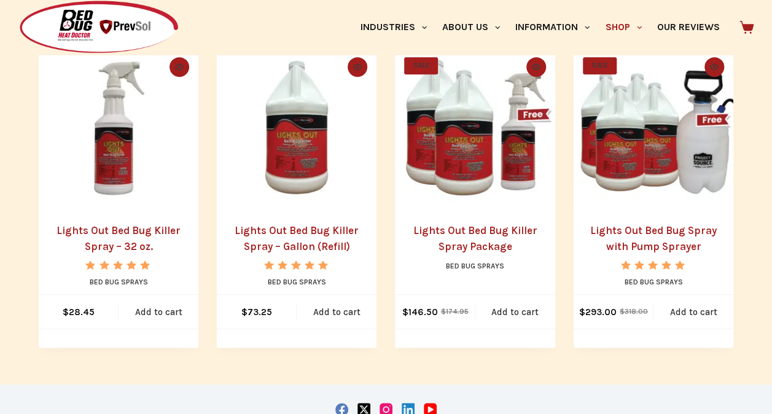 The width and height of the screenshot is (772, 414). What do you see at coordinates (420, 312) in the screenshot?
I see `bdi: 146.50` at bounding box center [420, 312].